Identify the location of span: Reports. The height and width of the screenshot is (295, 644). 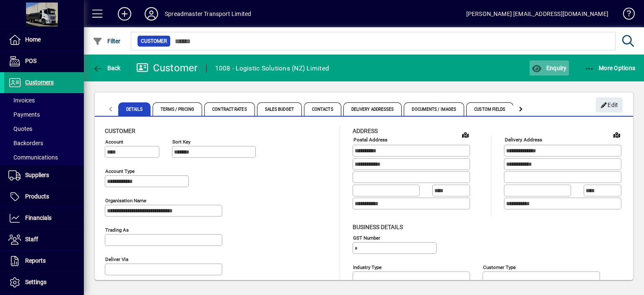
(36, 261).